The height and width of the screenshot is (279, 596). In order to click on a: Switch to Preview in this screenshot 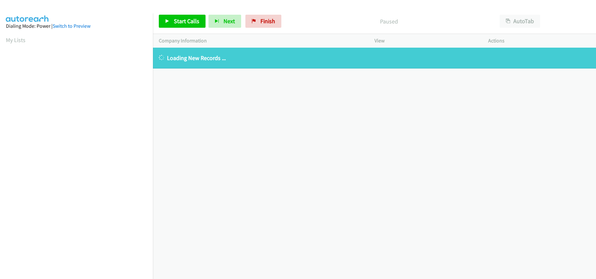, I will do `click(72, 26)`.